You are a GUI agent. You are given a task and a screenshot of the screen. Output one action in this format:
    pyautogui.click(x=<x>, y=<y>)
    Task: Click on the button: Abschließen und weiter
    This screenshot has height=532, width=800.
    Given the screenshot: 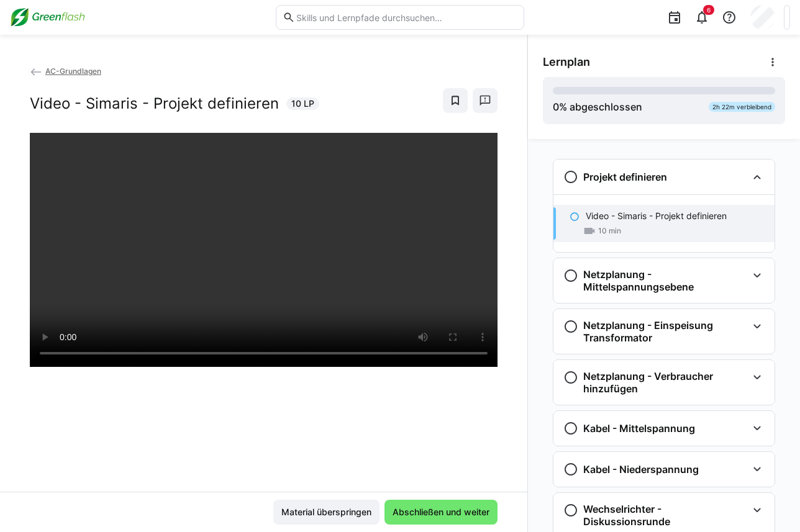 What is the action you would take?
    pyautogui.click(x=441, y=513)
    